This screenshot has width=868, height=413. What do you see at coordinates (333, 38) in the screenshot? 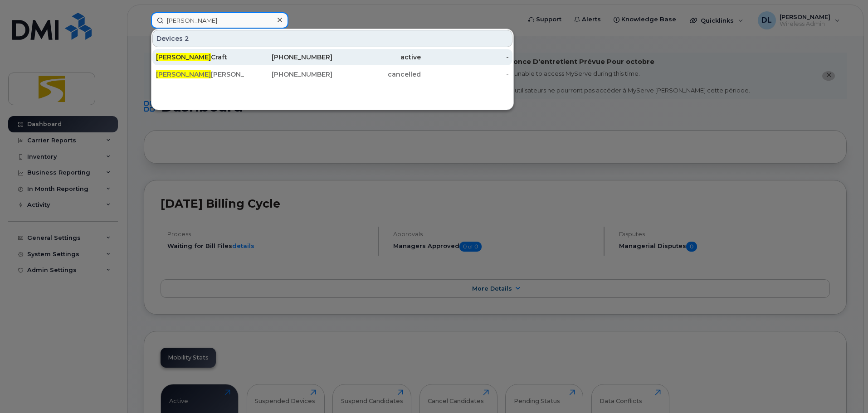
I see `div: Devices` at bounding box center [333, 38].